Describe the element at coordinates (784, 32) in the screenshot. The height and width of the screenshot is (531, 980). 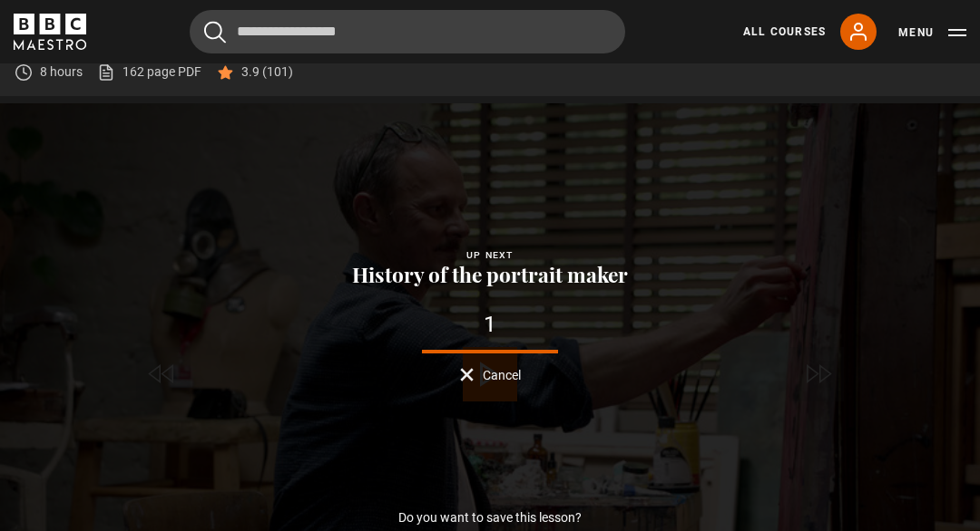
I see `a: All Courses` at that location.